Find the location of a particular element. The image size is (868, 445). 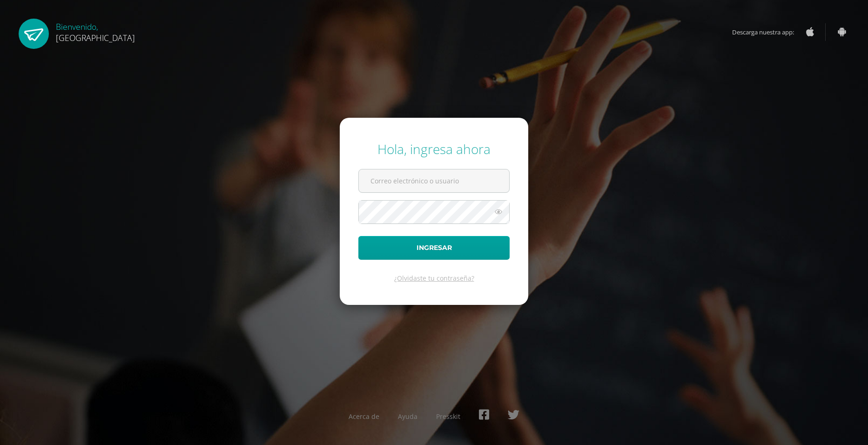

a: Acerca de is located at coordinates (364, 417).